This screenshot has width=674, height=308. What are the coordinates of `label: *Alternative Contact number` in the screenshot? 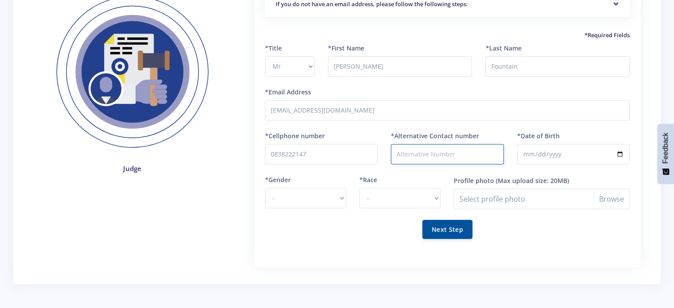 It's located at (435, 136).